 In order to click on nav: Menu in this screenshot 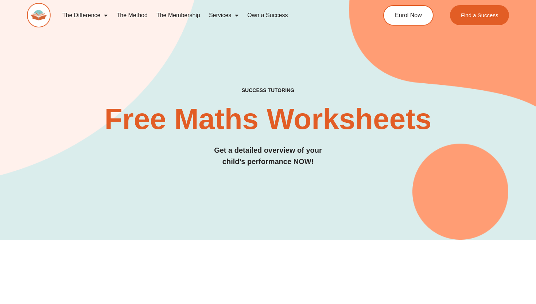, I will do `click(207, 15)`.